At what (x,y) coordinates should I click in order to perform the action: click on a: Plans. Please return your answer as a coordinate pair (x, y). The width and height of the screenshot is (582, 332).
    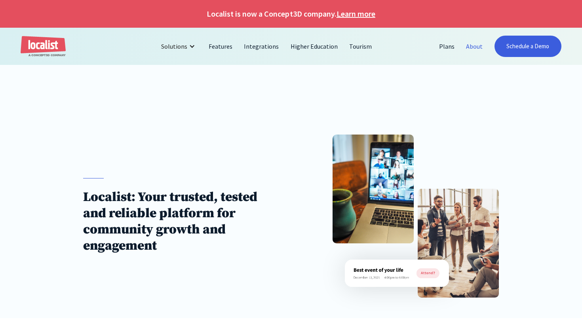
    Looking at the image, I should click on (447, 46).